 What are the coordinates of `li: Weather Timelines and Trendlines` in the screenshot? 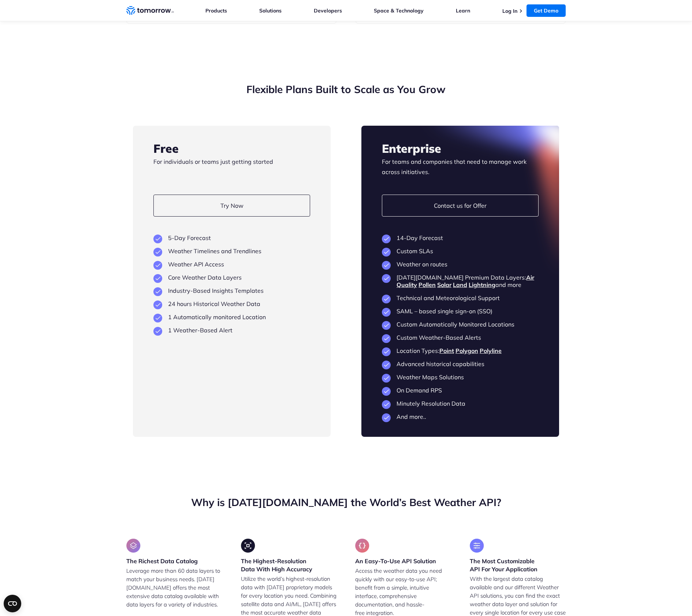 It's located at (232, 251).